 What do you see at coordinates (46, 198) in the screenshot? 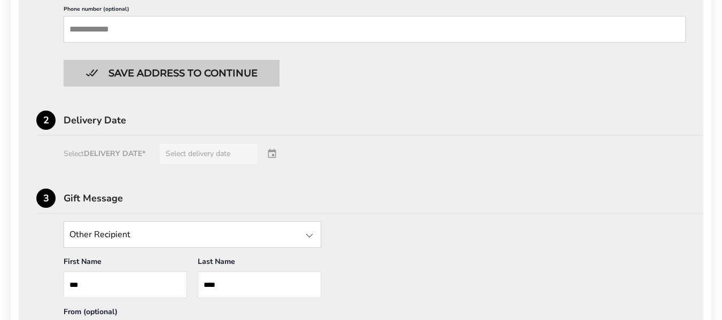
I see `div: 3` at bounding box center [46, 198].